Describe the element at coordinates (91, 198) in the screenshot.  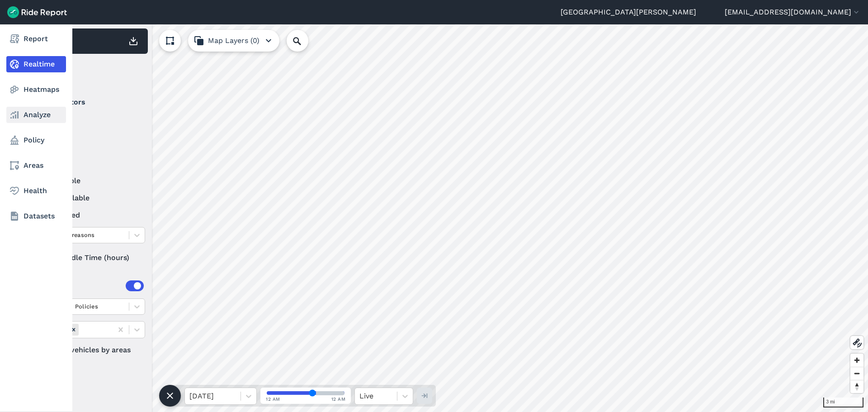
I see `label: unavailable` at that location.